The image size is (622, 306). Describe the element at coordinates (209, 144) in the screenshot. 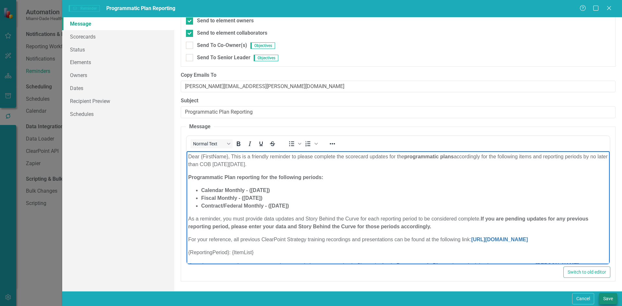

I see `span: Normal Text` at that location.